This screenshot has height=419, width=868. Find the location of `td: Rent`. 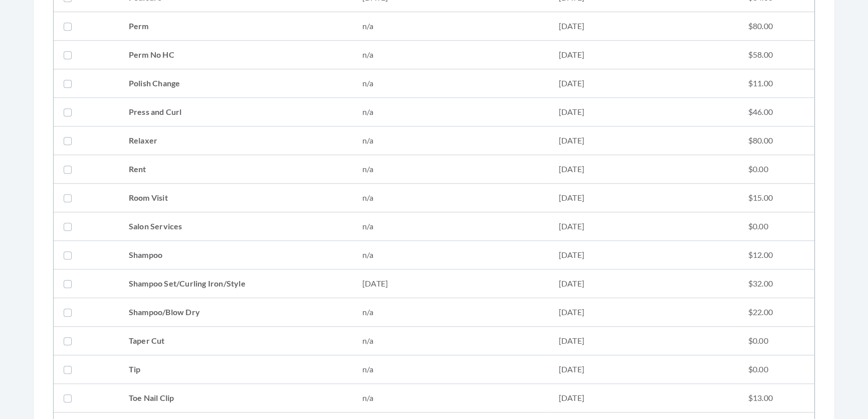

td: Rent is located at coordinates (236, 169).